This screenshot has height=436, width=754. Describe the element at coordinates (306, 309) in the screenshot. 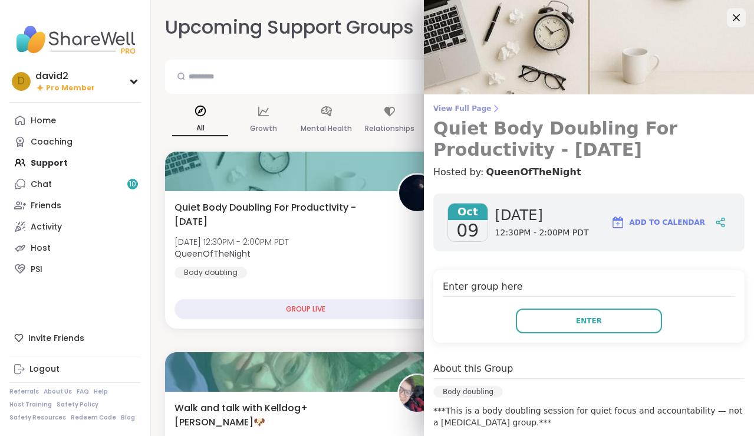

I see `div: GROUP LIVE` at that location.